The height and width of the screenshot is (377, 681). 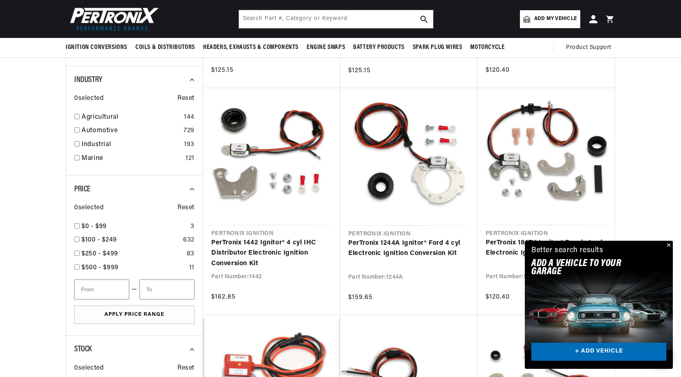 What do you see at coordinates (131, 145) in the screenshot?
I see `a: Industrial` at bounding box center [131, 145].